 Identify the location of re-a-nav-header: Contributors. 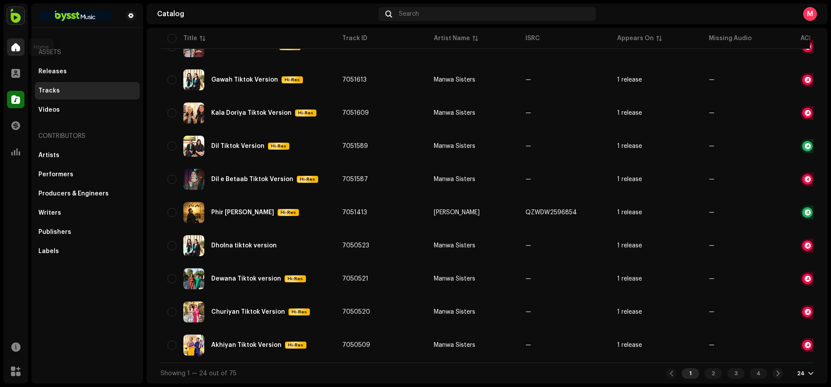
(87, 136).